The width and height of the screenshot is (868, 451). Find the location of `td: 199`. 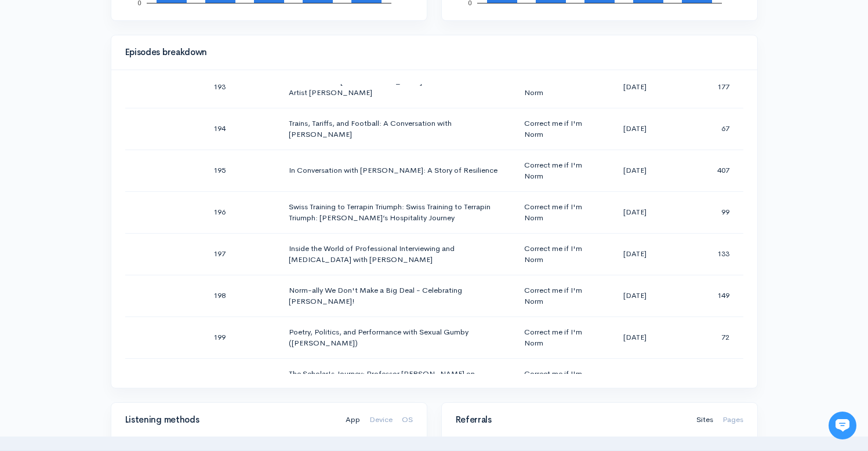

td: 199 is located at coordinates (242, 337).